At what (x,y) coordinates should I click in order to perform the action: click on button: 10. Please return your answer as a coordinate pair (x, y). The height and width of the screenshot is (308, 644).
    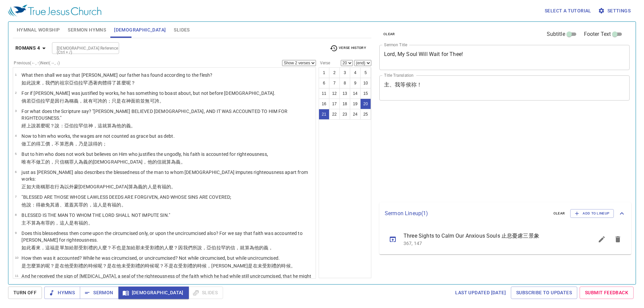
    Looking at the image, I should click on (366, 83).